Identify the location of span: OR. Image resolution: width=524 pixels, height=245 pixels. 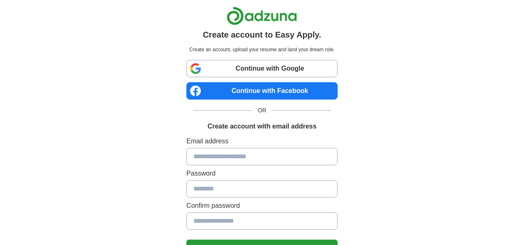
(262, 110).